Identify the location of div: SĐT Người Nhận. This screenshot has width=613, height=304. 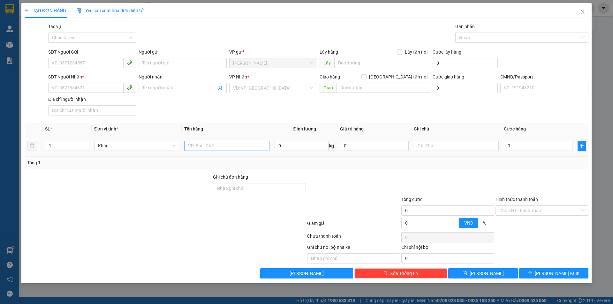
(92, 77).